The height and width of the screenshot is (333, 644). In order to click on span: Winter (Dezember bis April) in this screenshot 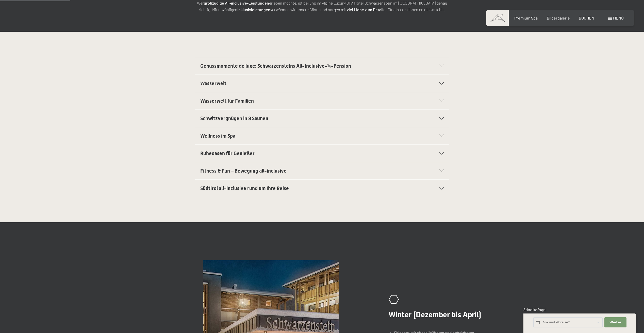, I will do `click(434, 315)`.